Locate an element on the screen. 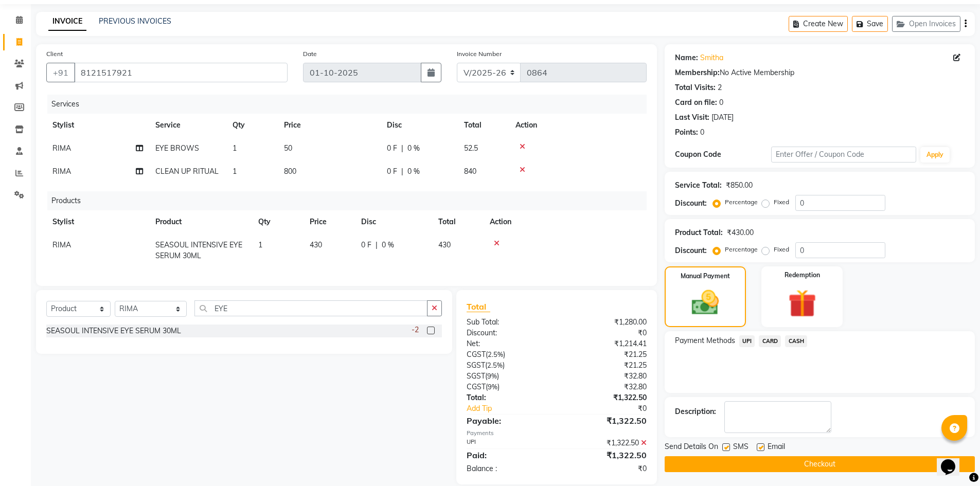 This screenshot has width=980, height=486. span: 50 is located at coordinates (288, 148).